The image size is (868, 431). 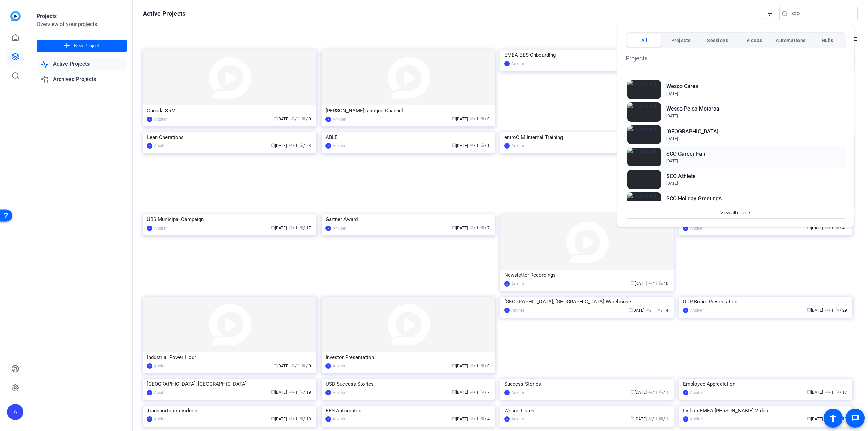 What do you see at coordinates (736, 213) in the screenshot?
I see `button: View all results` at bounding box center [736, 213].